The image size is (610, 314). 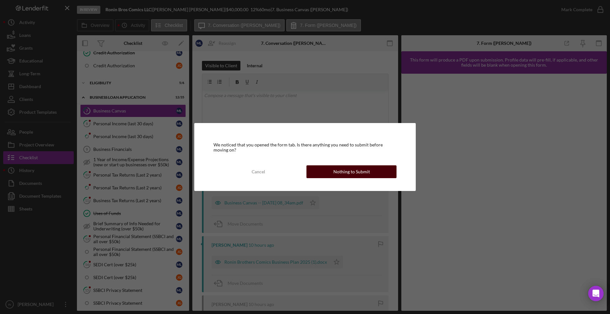 I want to click on div: We noticed that you opened the form tab. Is there anything you need to submit before moving on?, so click(x=305, y=147).